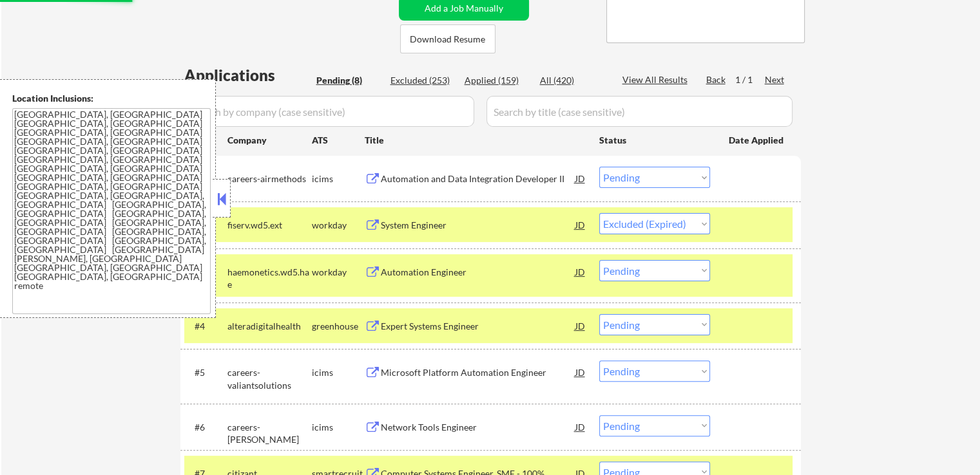 The height and width of the screenshot is (475, 980). What do you see at coordinates (338, 141) in the screenshot?
I see `div: ATS` at bounding box center [338, 141].